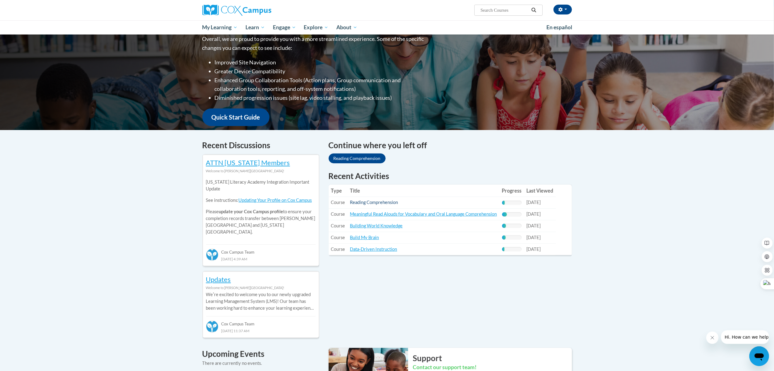  Describe the element at coordinates (261, 354) in the screenshot. I see `h4: Upcoming Events` at that location.